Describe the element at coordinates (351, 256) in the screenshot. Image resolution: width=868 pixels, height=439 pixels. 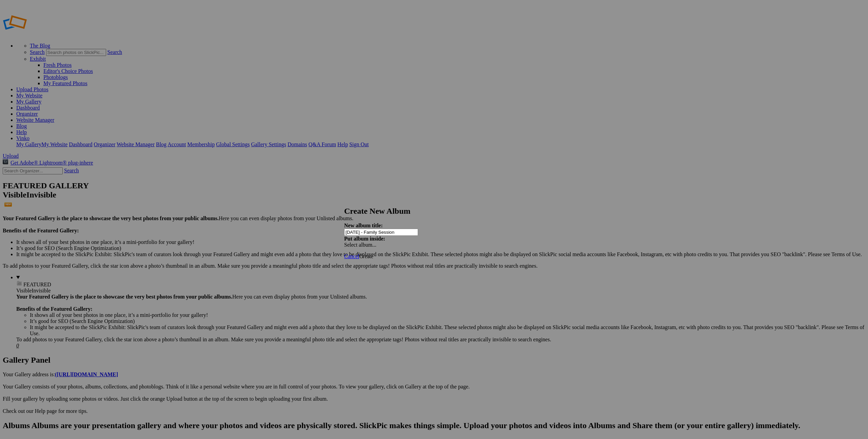
I see `a: Cancel` at that location.